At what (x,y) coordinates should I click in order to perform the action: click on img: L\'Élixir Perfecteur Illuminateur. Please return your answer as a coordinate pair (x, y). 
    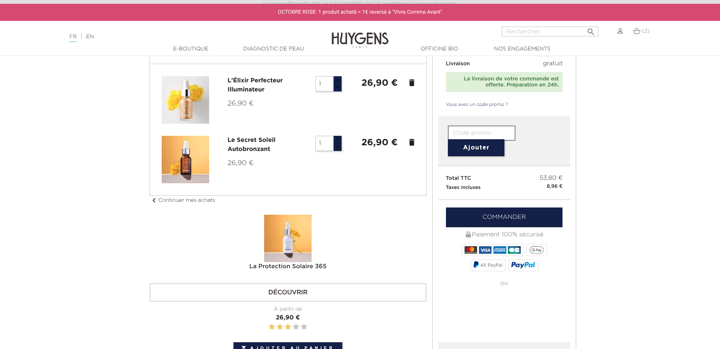
    Looking at the image, I should click on (185, 100).